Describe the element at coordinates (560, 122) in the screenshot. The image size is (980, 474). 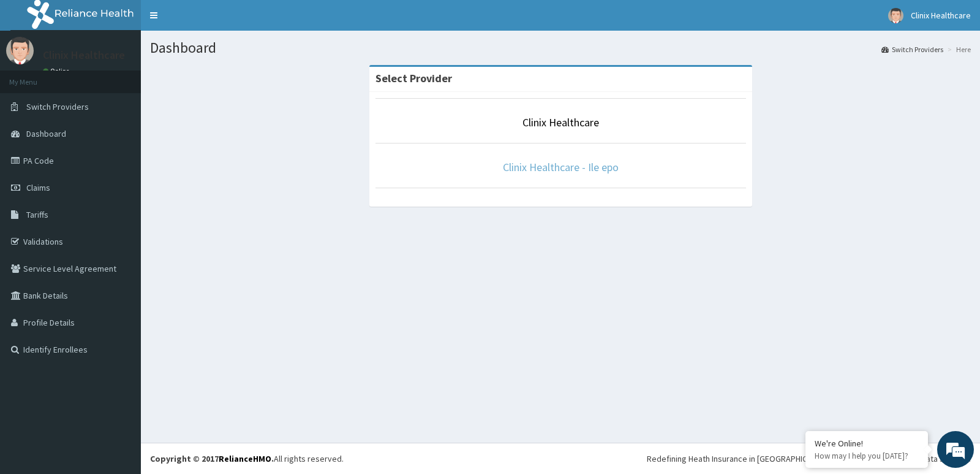
I see `a: Clinix Healthcare` at that location.